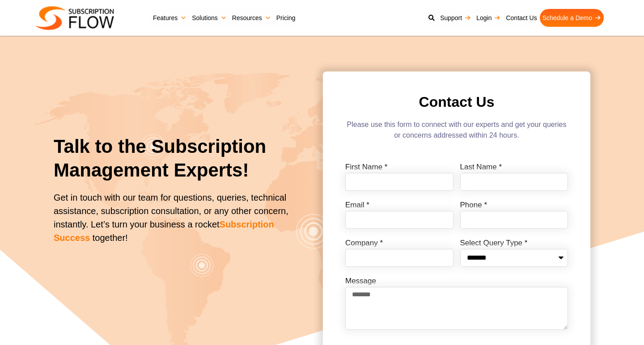 Image resolution: width=644 pixels, height=345 pixels. Describe the element at coordinates (571, 18) in the screenshot. I see `a: Schedule a Demo` at that location.